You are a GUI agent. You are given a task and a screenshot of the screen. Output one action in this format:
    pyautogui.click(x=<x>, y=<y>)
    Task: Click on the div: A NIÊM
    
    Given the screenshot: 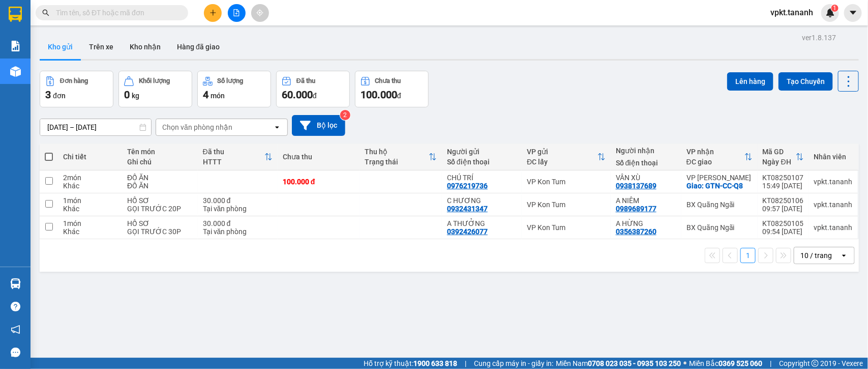 What is the action you would take?
    pyautogui.click(x=646, y=200)
    